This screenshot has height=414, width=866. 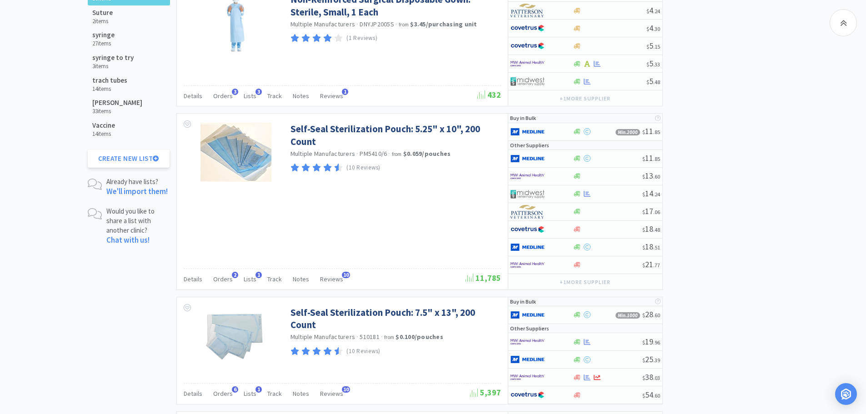 What do you see at coordinates (486, 393) in the screenshot?
I see `span: 5,397` at bounding box center [486, 393].